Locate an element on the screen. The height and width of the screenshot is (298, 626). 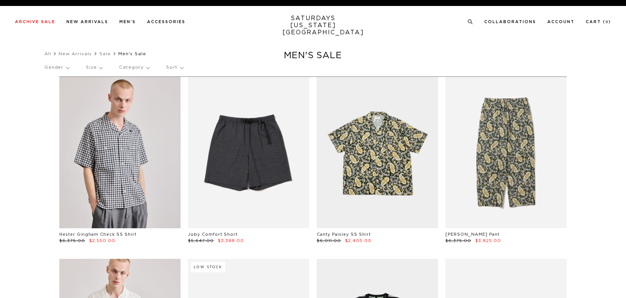
span: $2,550.00 is located at coordinates (102, 241).